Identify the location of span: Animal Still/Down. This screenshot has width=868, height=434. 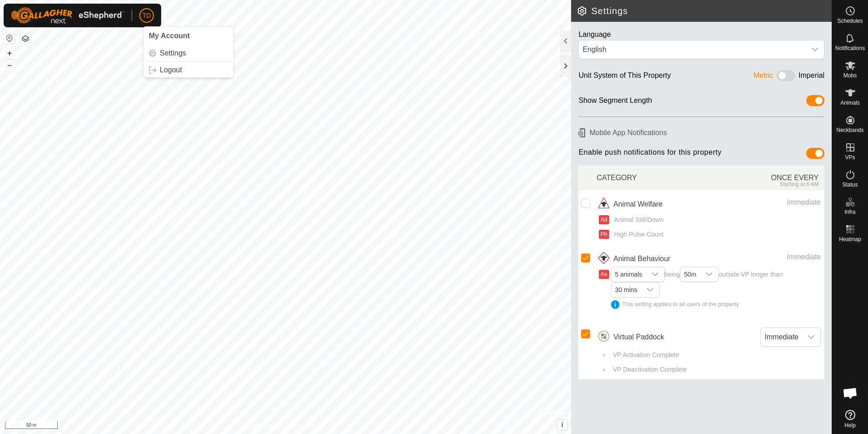
(638, 219).